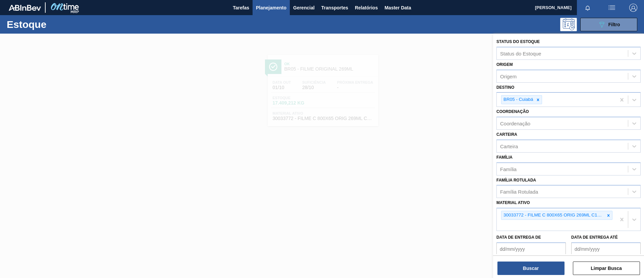 Image resolution: width=644 pixels, height=278 pixels. What do you see at coordinates (633, 8) in the screenshot?
I see `img: Logout` at bounding box center [633, 8].